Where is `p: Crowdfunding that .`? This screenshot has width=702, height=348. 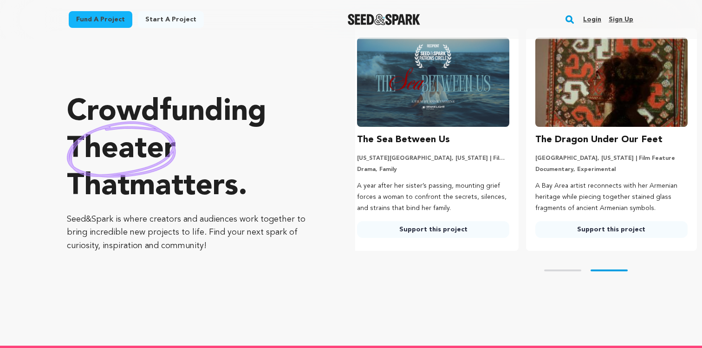 p: Crowdfunding that . is located at coordinates (192, 150).